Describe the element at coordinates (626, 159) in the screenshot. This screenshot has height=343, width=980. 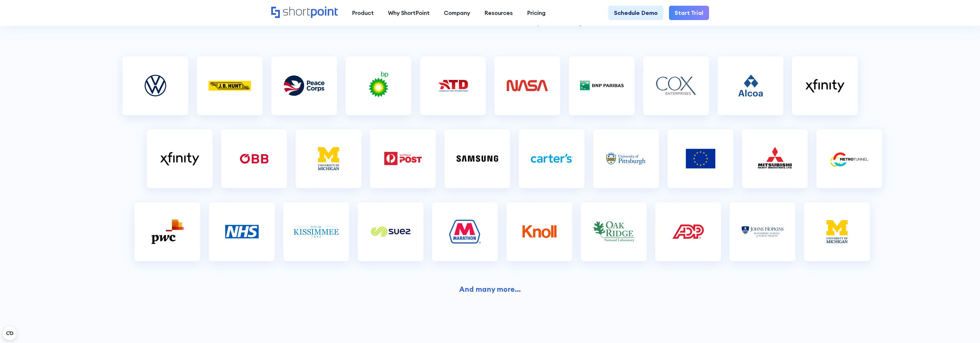
I see `img: logo University of Pittsburgh` at that location.